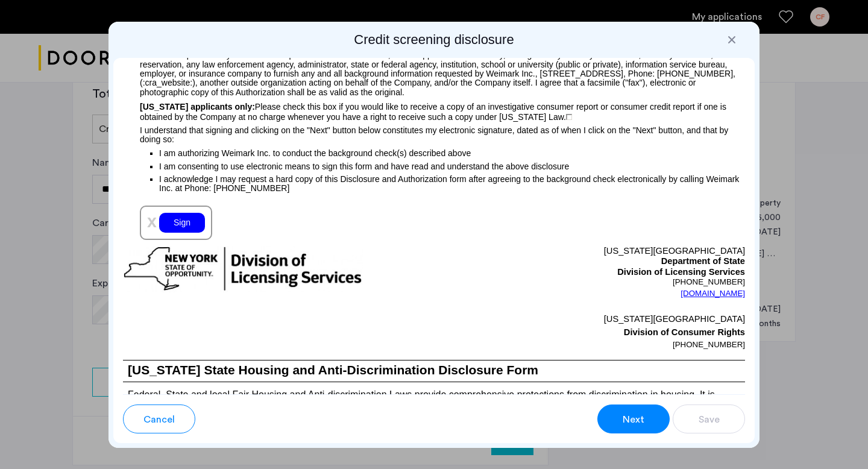 The height and width of the screenshot is (469, 868). Describe the element at coordinates (452, 152) in the screenshot. I see `p: I am authorizing Weimark Inc. to conduct the background check(s) described above` at that location.